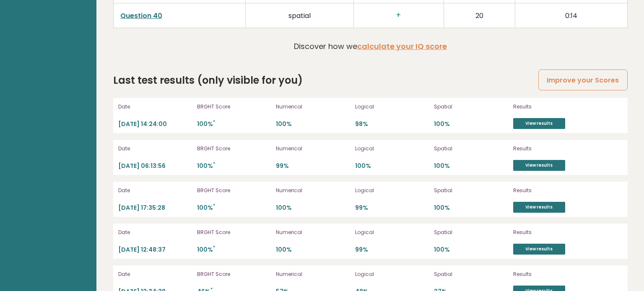  What do you see at coordinates (392, 124) in the screenshot?
I see `p: 98%` at bounding box center [392, 124].